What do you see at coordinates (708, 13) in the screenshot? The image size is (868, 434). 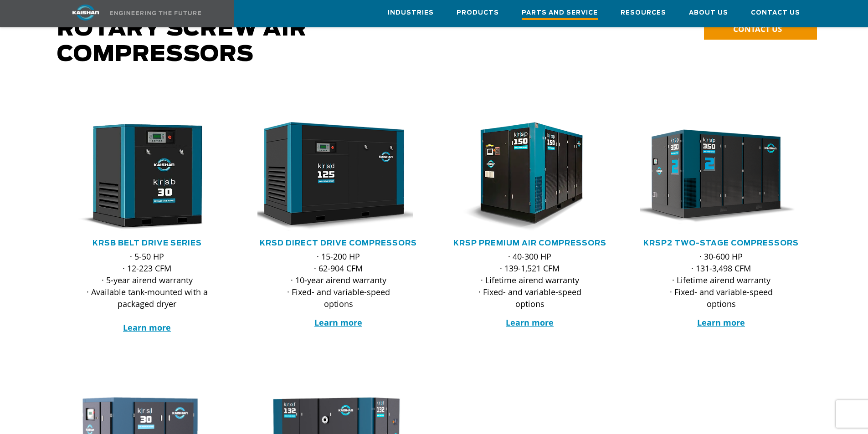 I see `span: About Us` at bounding box center [708, 13].